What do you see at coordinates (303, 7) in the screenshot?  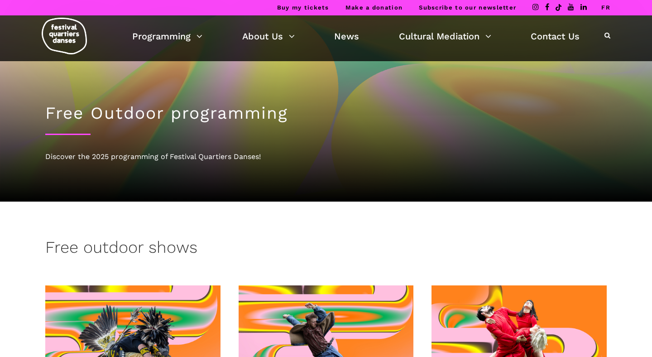 I see `a: Buy my tickets` at bounding box center [303, 7].